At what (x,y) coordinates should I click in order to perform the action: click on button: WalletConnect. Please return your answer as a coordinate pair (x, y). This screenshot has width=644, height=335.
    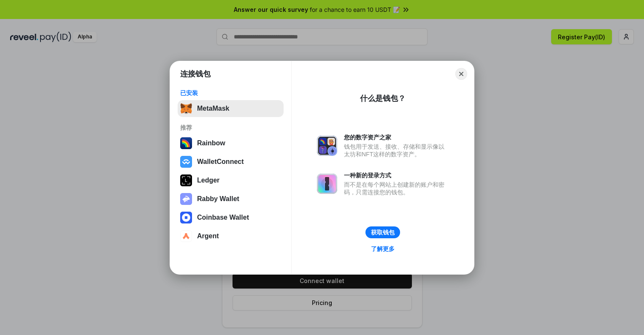
    Looking at the image, I should click on (230, 162).